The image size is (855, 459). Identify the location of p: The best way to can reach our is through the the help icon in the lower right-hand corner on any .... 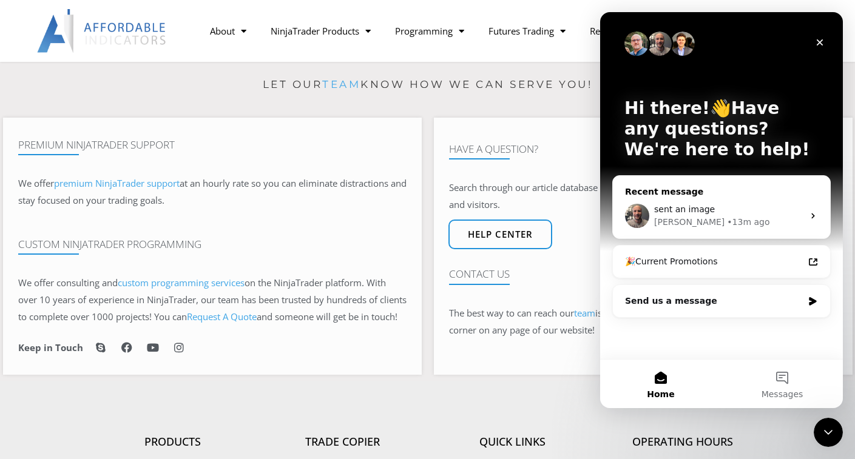
(643, 322).